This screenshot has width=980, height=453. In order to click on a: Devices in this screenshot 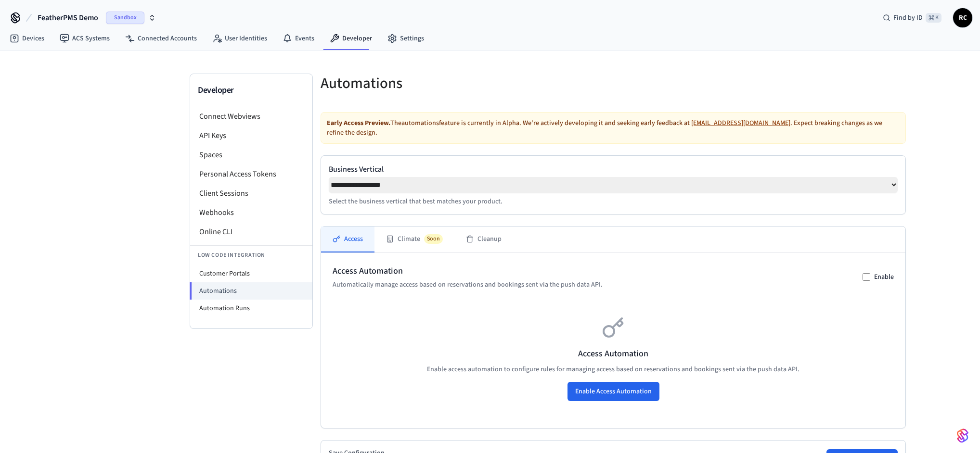, I will do `click(27, 38)`.